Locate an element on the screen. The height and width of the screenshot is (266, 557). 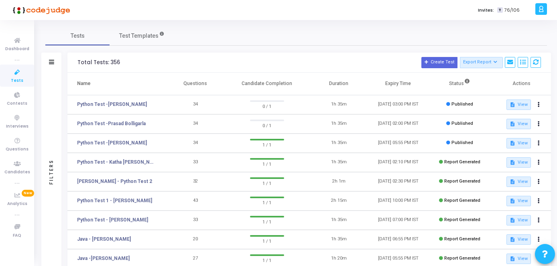
span: Interviews is located at coordinates (17, 126).